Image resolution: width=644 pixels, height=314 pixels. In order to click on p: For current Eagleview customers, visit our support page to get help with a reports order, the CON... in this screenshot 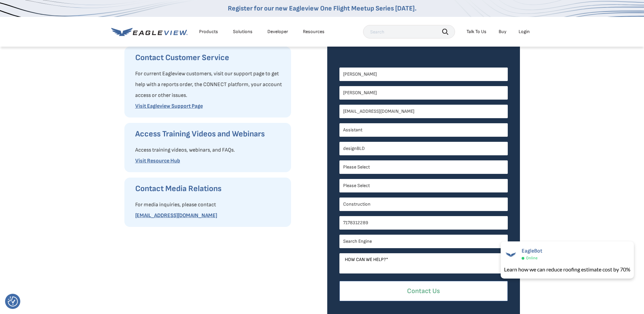, I will do `click(210, 85)`.